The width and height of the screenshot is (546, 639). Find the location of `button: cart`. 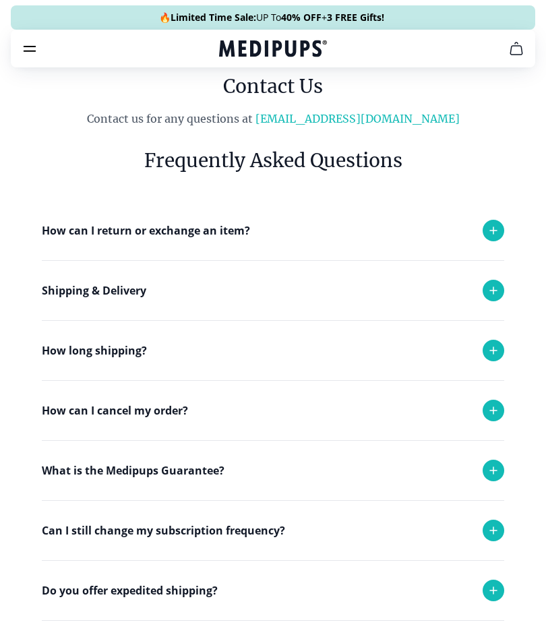

button: cart is located at coordinates (516, 49).